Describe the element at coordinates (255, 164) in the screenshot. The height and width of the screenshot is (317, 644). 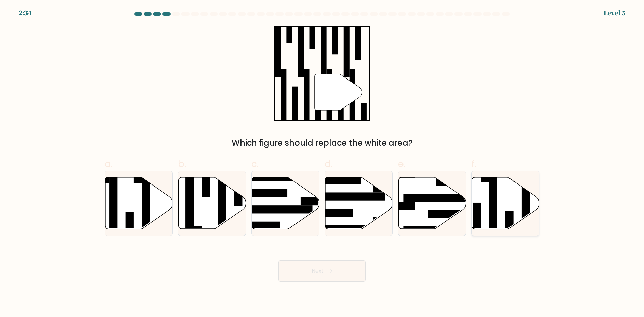
I see `span: c.` at that location.